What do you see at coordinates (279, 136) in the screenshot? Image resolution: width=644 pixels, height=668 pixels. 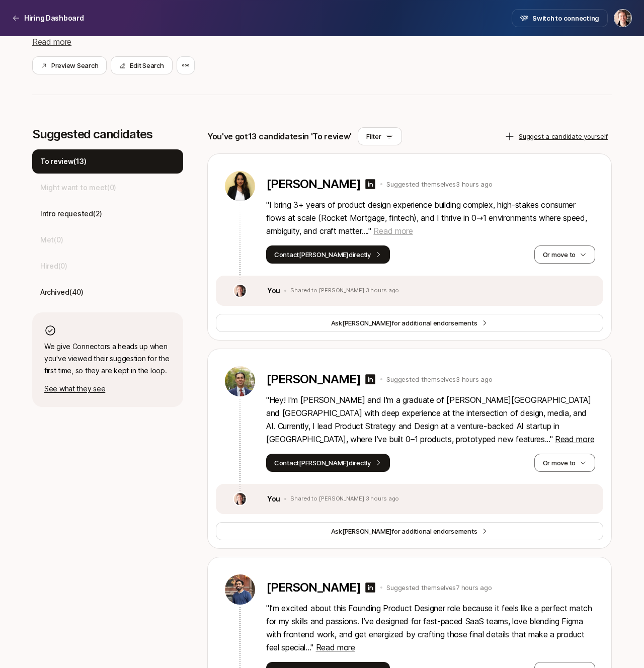 I see `p: You've got 13 candidates in 'To review'` at bounding box center [279, 136].